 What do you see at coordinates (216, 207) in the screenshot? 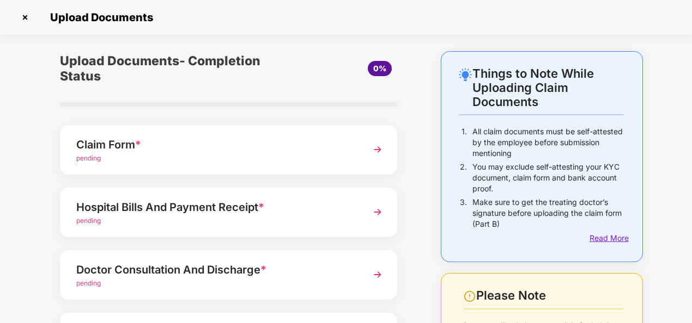
I see `div: Hospital Bills And Payment Receipt` at bounding box center [216, 207].